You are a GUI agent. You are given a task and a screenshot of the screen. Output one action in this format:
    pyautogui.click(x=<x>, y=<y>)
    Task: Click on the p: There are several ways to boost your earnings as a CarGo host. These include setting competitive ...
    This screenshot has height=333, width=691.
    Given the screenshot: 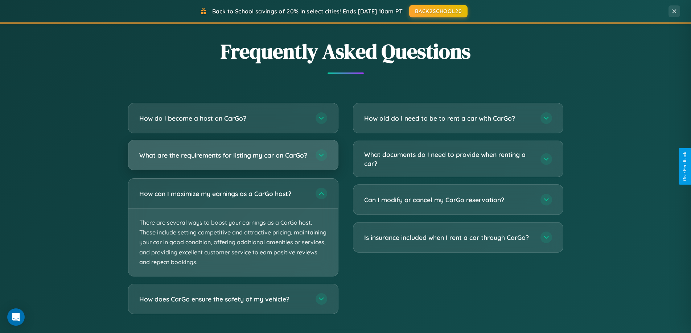 What is the action you would take?
    pyautogui.click(x=233, y=243)
    